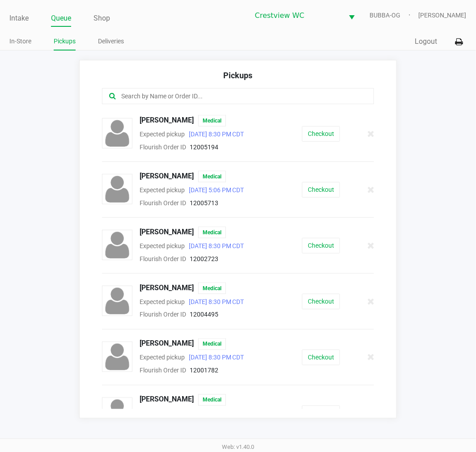 This screenshot has width=476, height=452. I want to click on a: Deliveries, so click(111, 42).